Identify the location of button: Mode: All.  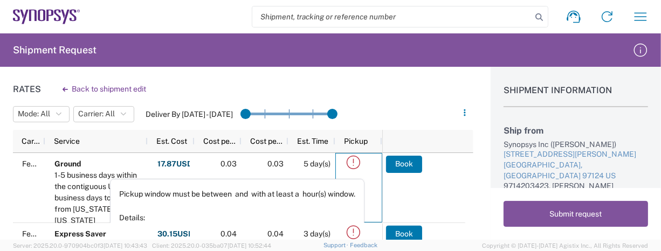
(41, 114).